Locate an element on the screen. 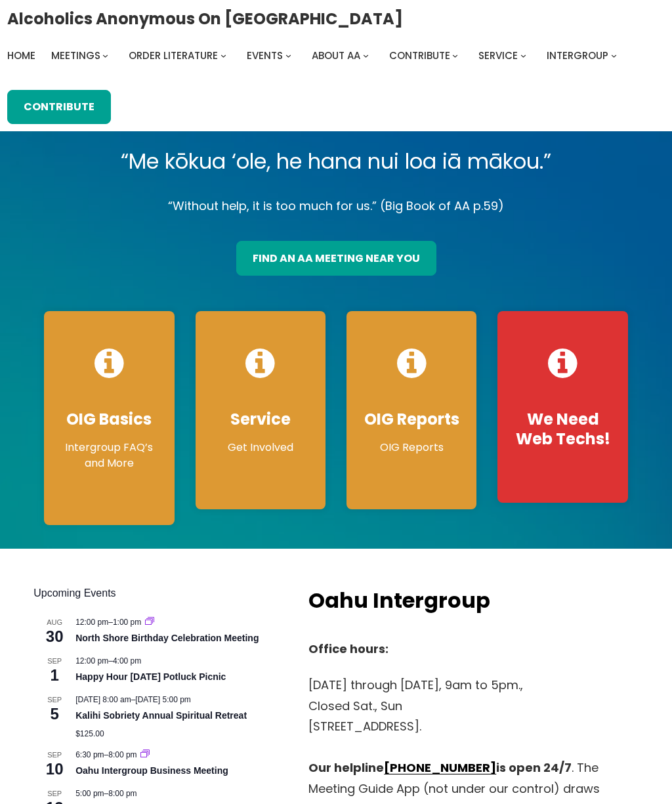 The image size is (672, 804). span: 4:00 pm is located at coordinates (127, 660).